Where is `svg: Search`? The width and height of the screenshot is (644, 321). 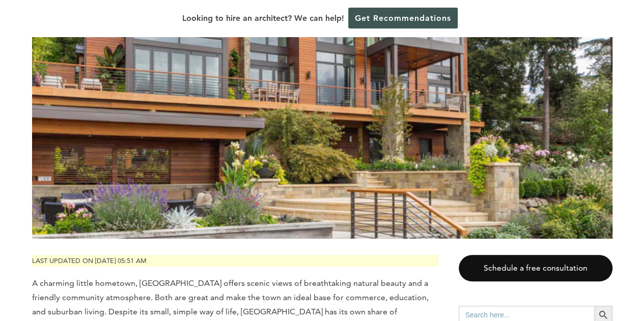
svg: Search is located at coordinates (603, 315).